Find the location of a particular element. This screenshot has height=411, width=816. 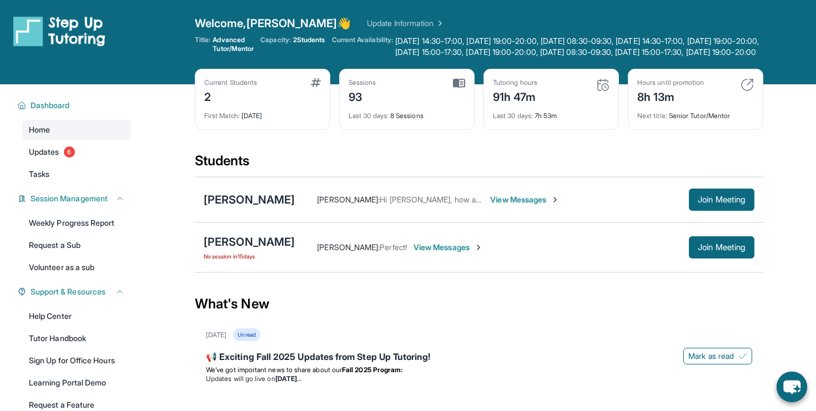

a: Tutor Handbook is located at coordinates (77, 338).